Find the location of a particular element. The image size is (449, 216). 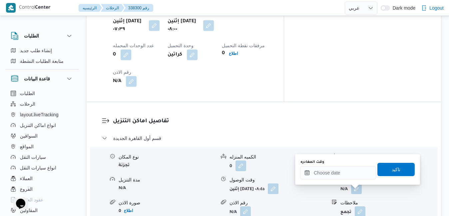

span: Logout is located at coordinates (436, 8).